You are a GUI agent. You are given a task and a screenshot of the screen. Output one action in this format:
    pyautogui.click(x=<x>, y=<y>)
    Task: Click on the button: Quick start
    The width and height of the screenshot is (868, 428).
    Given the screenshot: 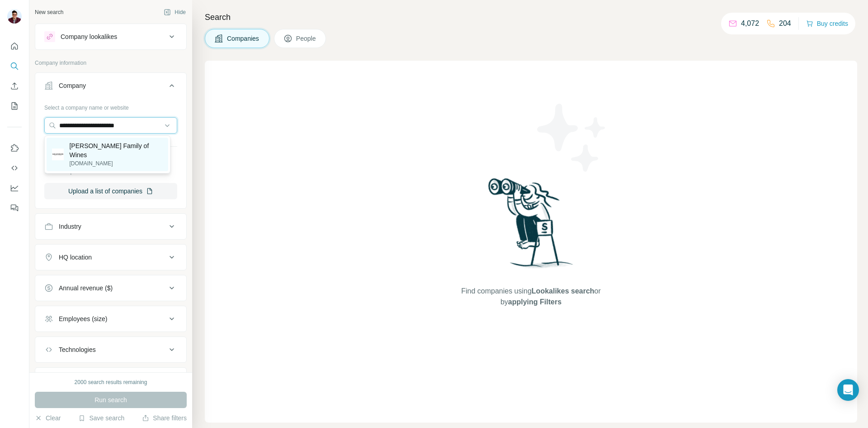 What is the action you would take?
    pyautogui.click(x=14, y=46)
    